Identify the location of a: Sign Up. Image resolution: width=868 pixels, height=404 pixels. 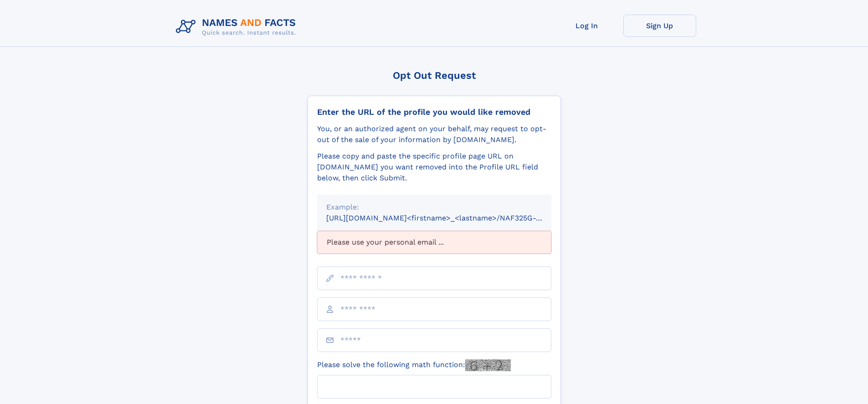
(660, 26).